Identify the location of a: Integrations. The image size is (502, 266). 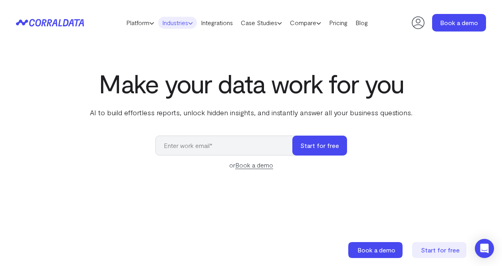
(217, 23).